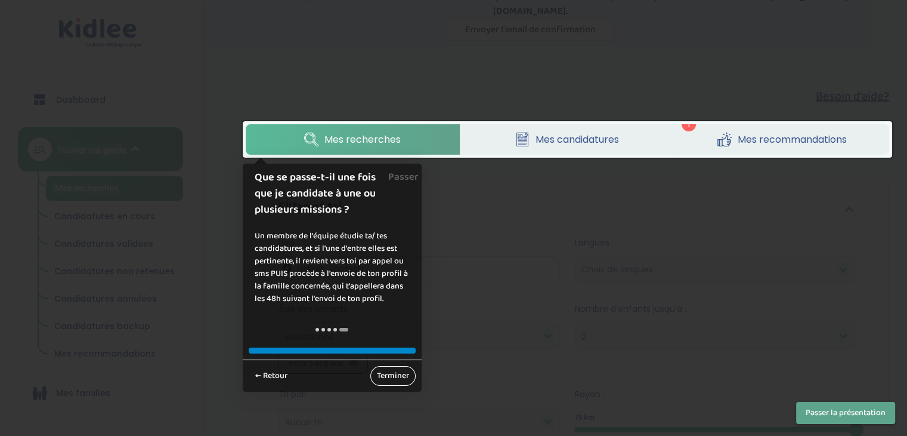  What do you see at coordinates (325, 193) in the screenshot?
I see `h1: Que se passe-t-il une fois que je candidate à une ou plusieurs missions ?` at bounding box center [325, 193].